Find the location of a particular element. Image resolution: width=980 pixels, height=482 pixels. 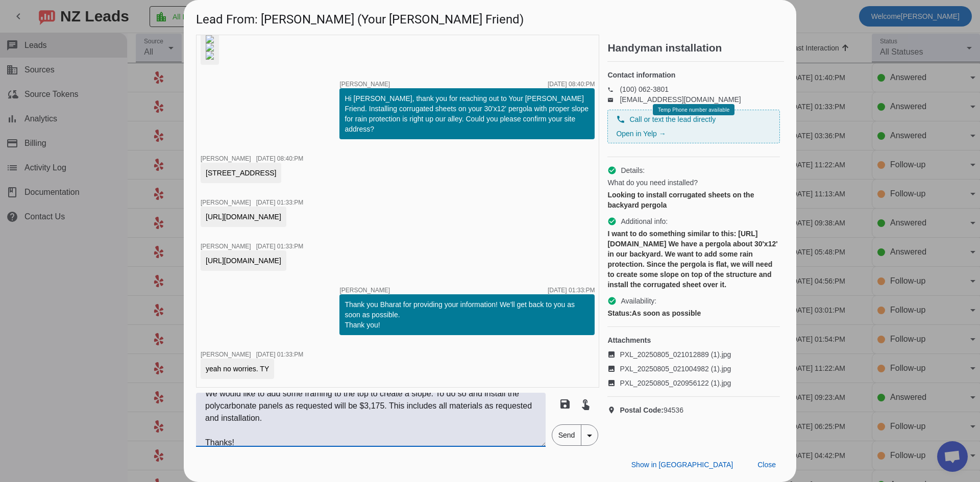

img: BuuQ-ip87juybAtt1FHbiA is located at coordinates (210, 39).